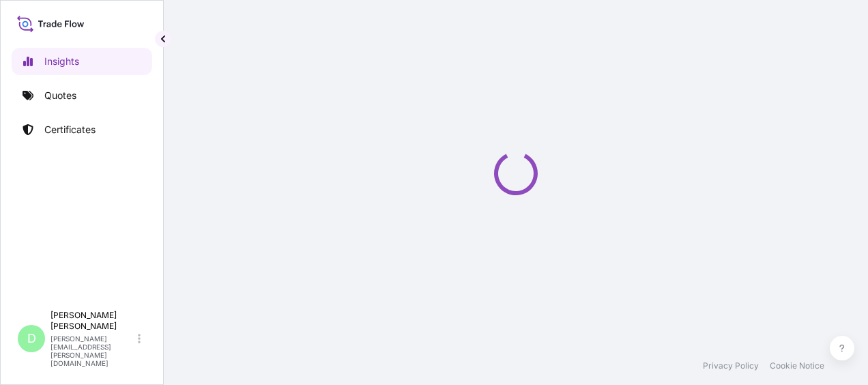 This screenshot has height=385, width=868. I want to click on a: Certificates, so click(82, 129).